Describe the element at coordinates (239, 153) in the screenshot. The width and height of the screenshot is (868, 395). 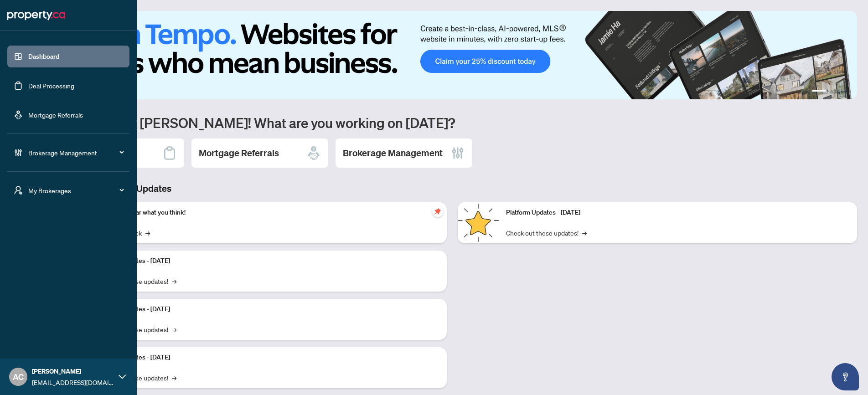
I see `h2: Mortgage Referrals` at that location.